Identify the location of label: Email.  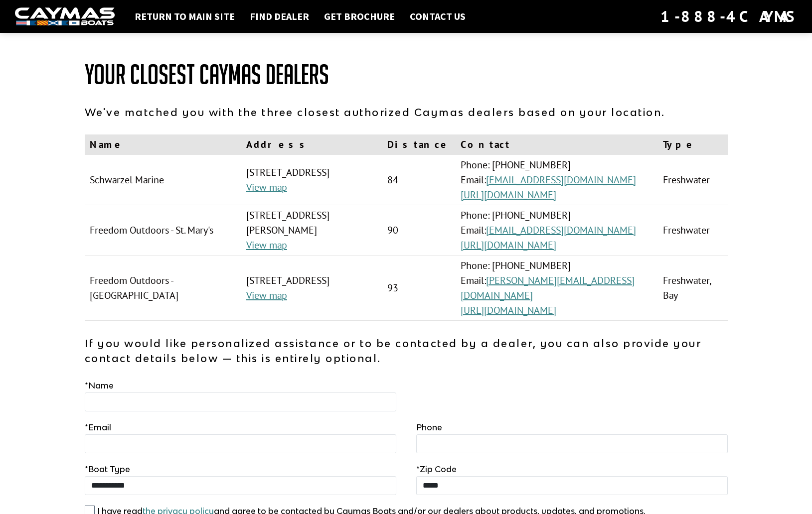
(98, 427).